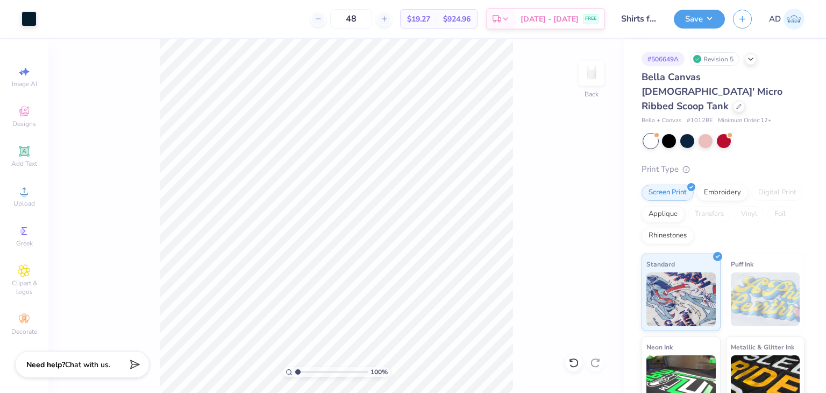 This screenshot has width=826, height=393. I want to click on span: Designs, so click(24, 124).